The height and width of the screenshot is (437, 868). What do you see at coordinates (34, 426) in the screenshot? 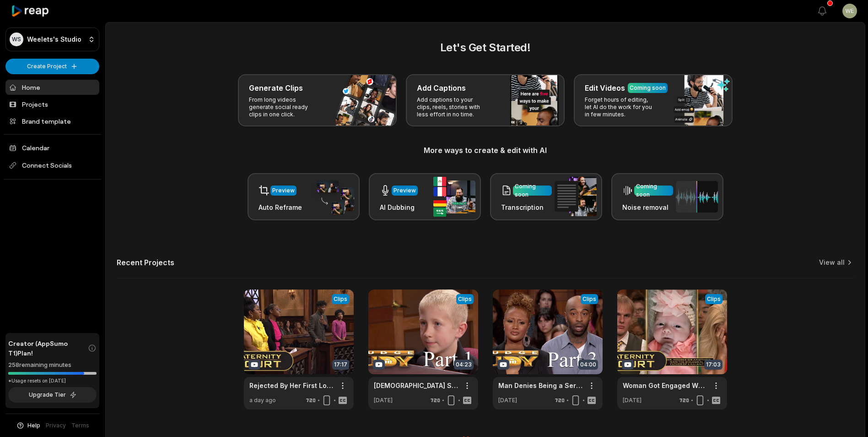
I see `span: Help` at bounding box center [34, 426].